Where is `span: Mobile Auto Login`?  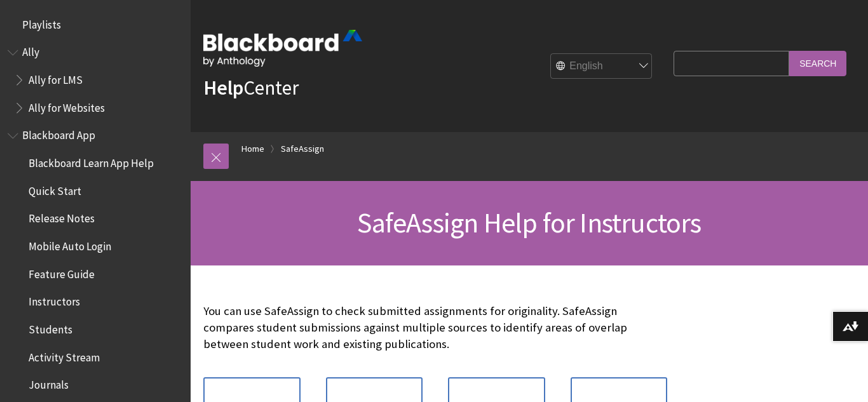
span: Mobile Auto Login is located at coordinates (70, 244).